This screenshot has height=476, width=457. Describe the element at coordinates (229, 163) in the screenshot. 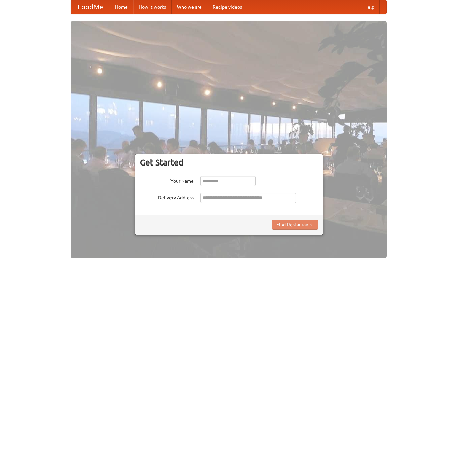

I see `h3: Get Started` at that location.